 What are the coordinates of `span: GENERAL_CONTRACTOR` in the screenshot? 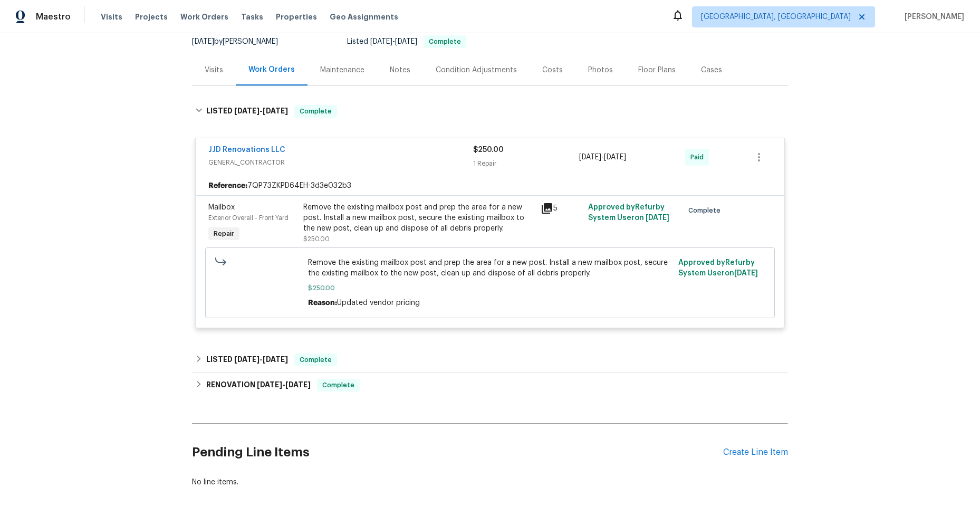 It's located at (341, 163).